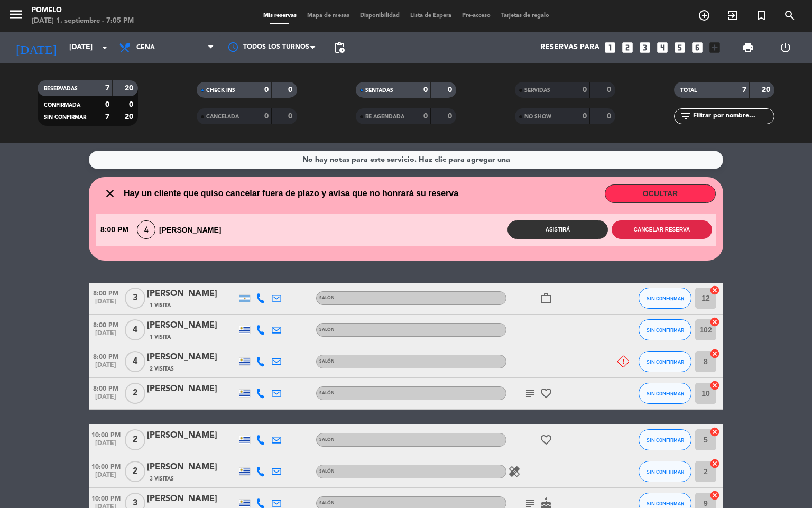 The width and height of the screenshot is (812, 508). What do you see at coordinates (558, 229) in the screenshot?
I see `button: Asistirá` at bounding box center [558, 229].